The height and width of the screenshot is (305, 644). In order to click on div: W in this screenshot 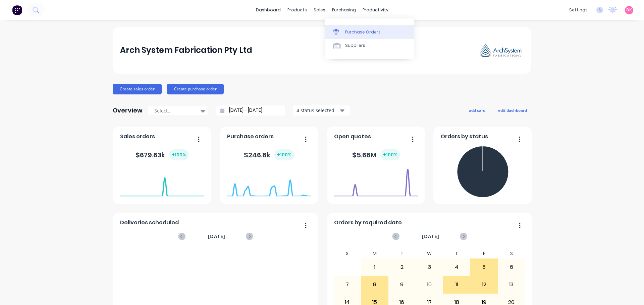, I will do `click(430, 253)`.